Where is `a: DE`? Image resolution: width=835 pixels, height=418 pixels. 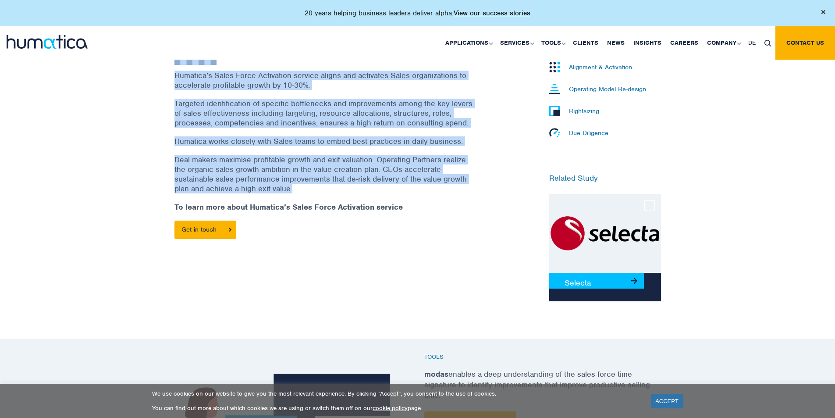
a: DE is located at coordinates (752, 43).